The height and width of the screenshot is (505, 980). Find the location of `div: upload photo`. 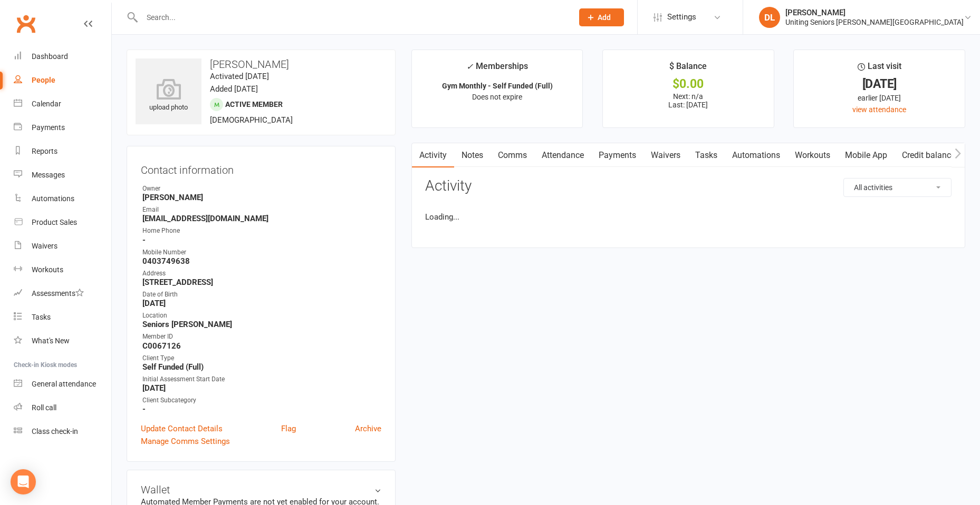

div: upload photo is located at coordinates (168, 96).